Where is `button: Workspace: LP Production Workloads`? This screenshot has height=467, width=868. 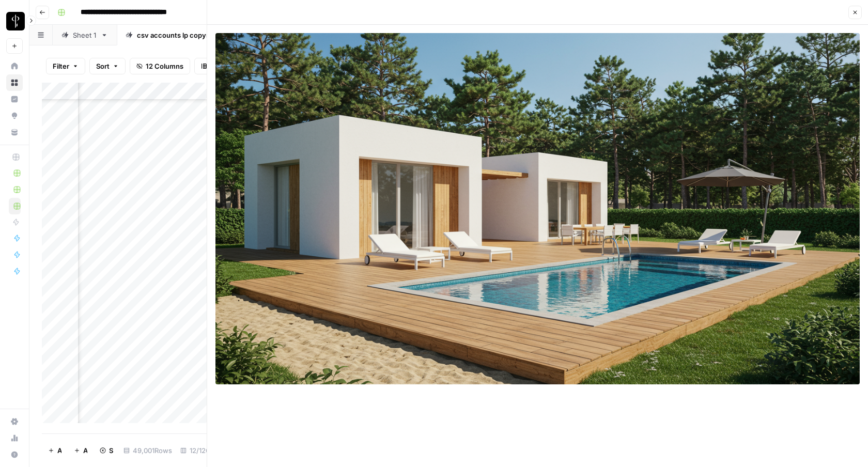 button: Workspace: LP Production Workloads is located at coordinates (14, 21).